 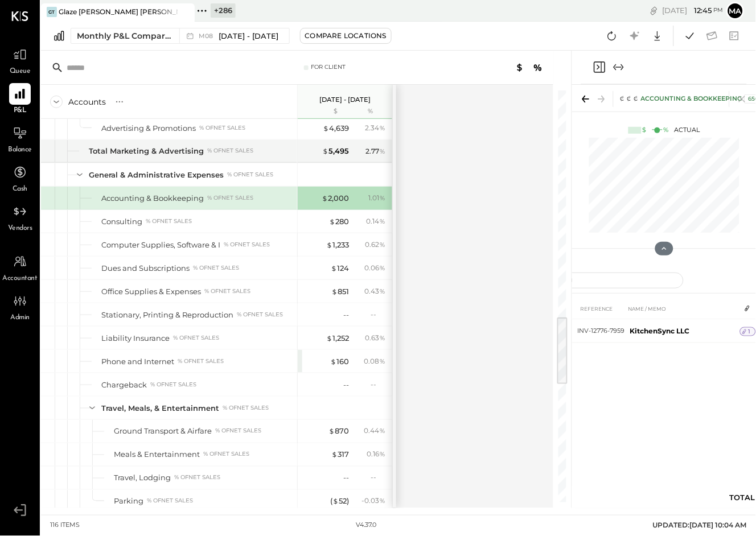 What do you see at coordinates (156, 454) in the screenshot?
I see `div: Meals & Entertainment` at bounding box center [156, 454].